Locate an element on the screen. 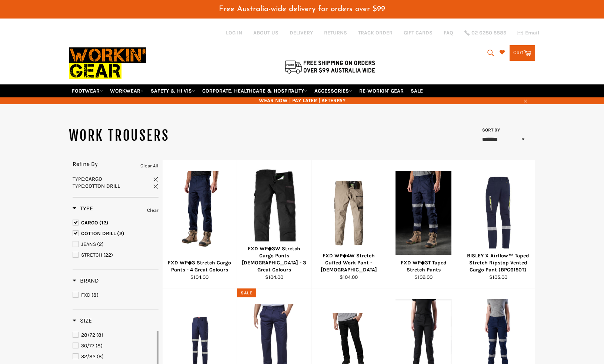 Image resolution: width=604 pixels, height=364 pixels. a: ACCESSORIES is located at coordinates (333, 91).